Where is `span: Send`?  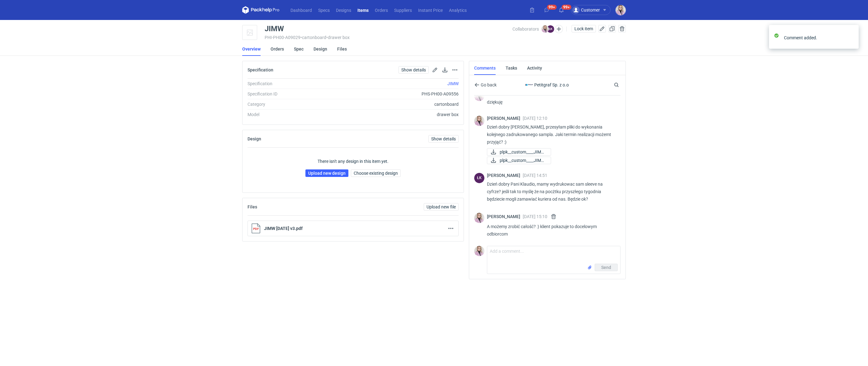
span: Send is located at coordinates (606, 267).